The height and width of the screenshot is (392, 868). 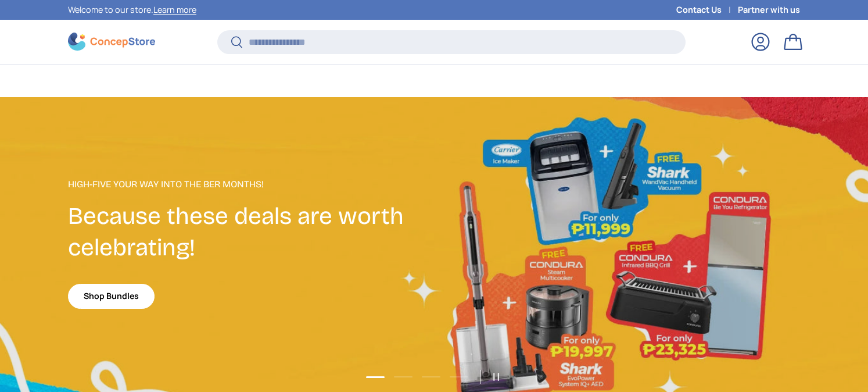 What do you see at coordinates (132, 10) in the screenshot?
I see `p: Welcome to our store.` at bounding box center [132, 10].